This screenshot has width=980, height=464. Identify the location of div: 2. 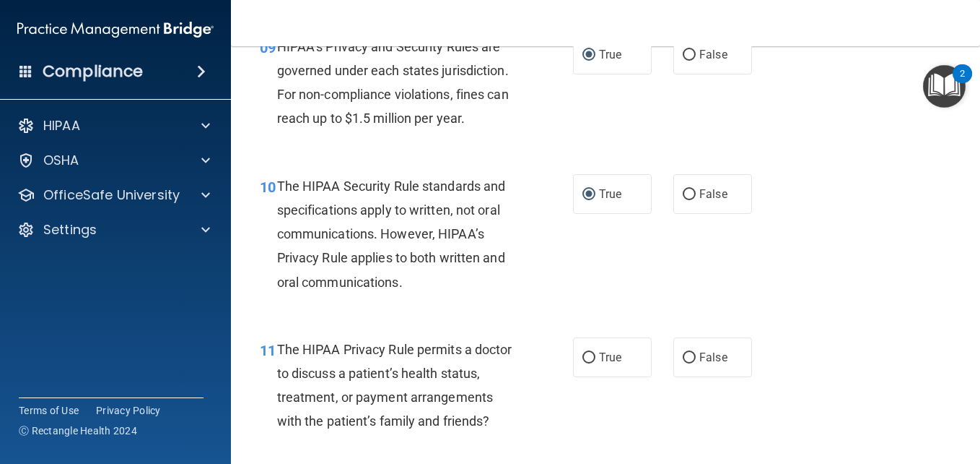
(962, 83).